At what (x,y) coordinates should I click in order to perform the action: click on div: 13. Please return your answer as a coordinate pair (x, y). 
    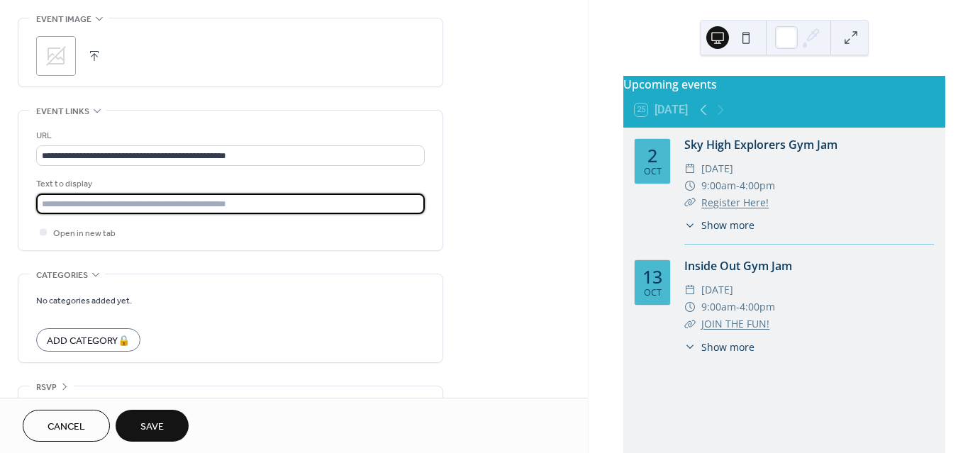
    Looking at the image, I should click on (652, 276).